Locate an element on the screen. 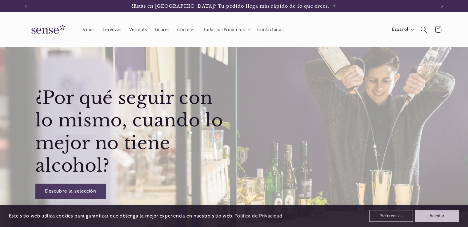 The image size is (468, 227). button: Aceptar is located at coordinates (437, 216).